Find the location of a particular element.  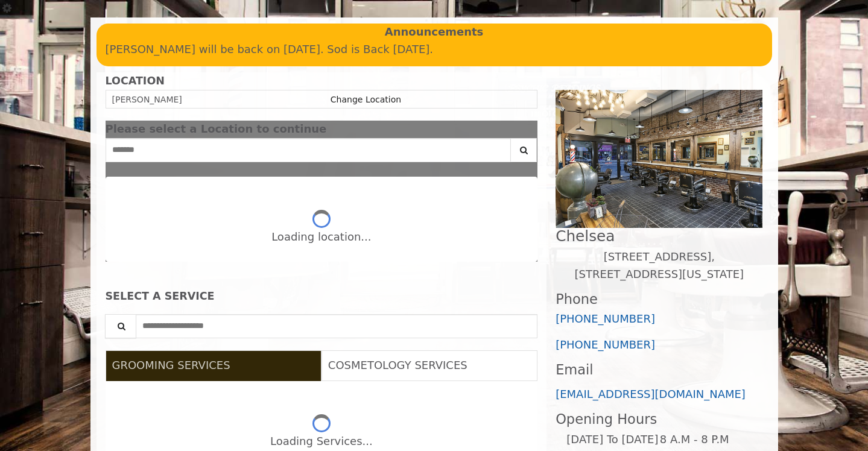

td: 8 A.M - 8 P.M is located at coordinates (706, 440).